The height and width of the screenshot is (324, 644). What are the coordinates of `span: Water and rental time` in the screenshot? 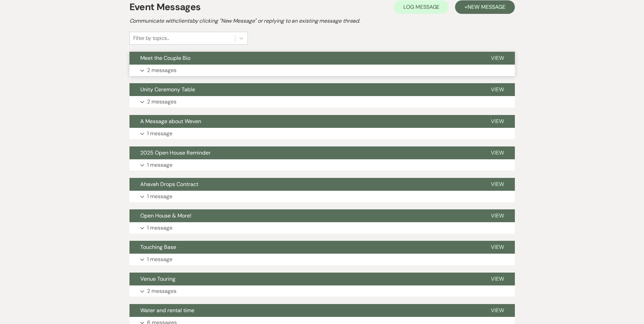 It's located at (167, 310).